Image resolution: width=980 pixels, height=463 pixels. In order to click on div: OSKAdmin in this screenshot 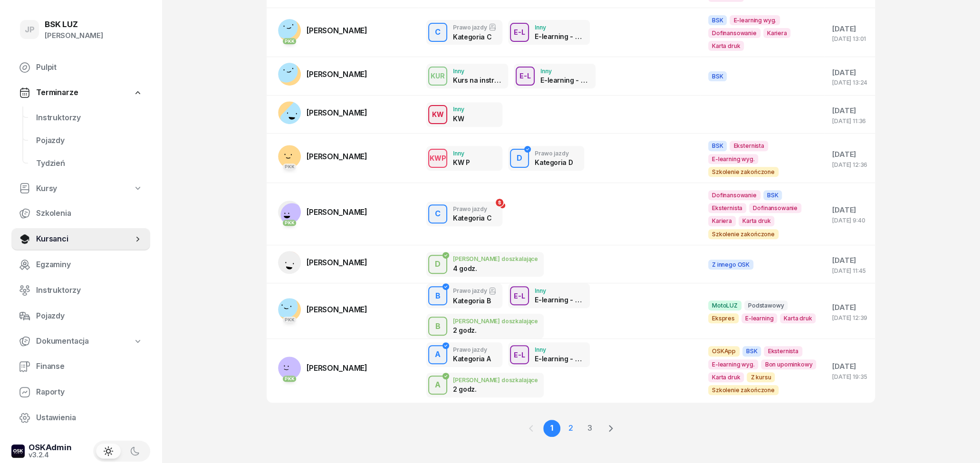, I will do `click(50, 447)`.